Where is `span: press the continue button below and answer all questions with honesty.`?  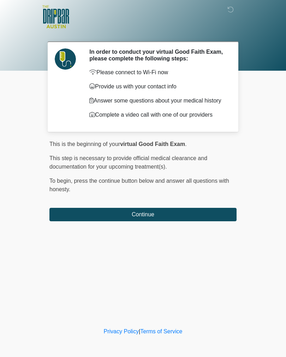 span: press the continue button below and answer all questions with honesty. is located at coordinates (139, 185).